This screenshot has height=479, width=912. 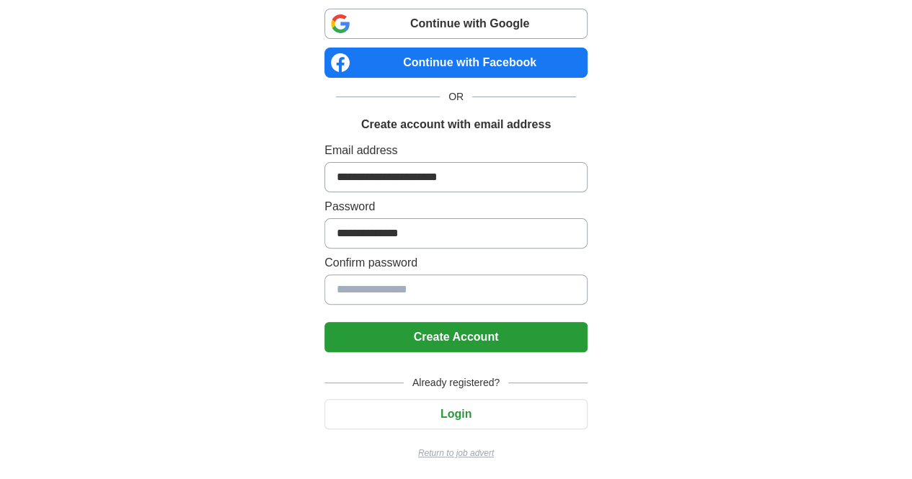 I want to click on span: Already registered?, so click(x=455, y=383).